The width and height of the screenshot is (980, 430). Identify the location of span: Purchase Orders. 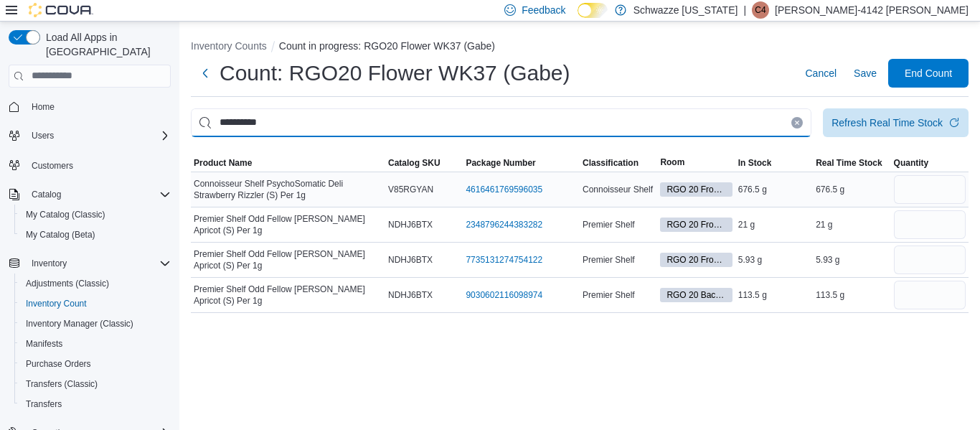
(59, 364).